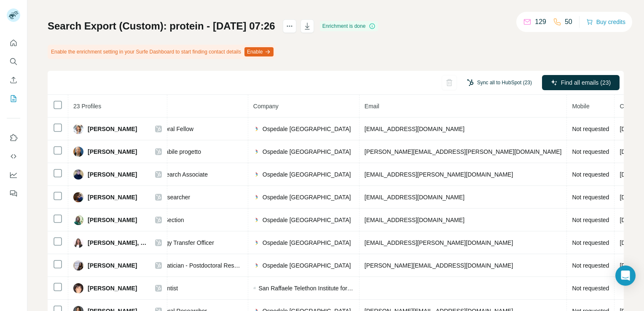 This screenshot has width=644, height=311. Describe the element at coordinates (541, 22) in the screenshot. I see `p: 129` at that location.